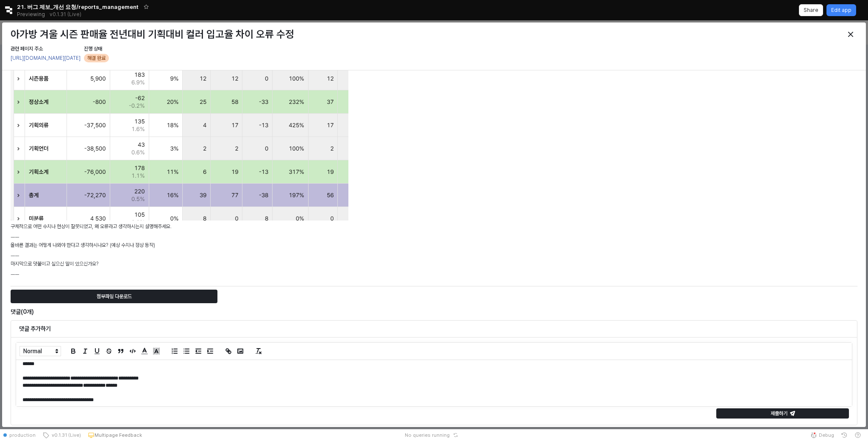 The image size is (868, 441). Describe the element at coordinates (118, 435) in the screenshot. I see `p: Multipage Feedback` at that location.